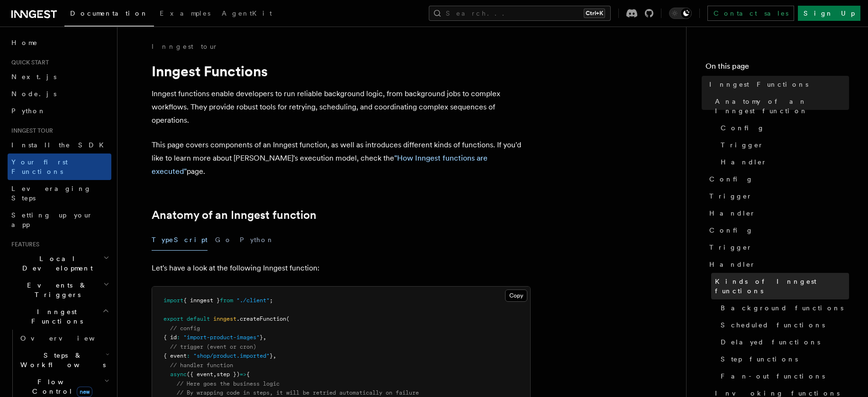 This screenshot has height=397, width=868. What do you see at coordinates (202, 300) in the screenshot?
I see `span: { inngest }` at bounding box center [202, 300].